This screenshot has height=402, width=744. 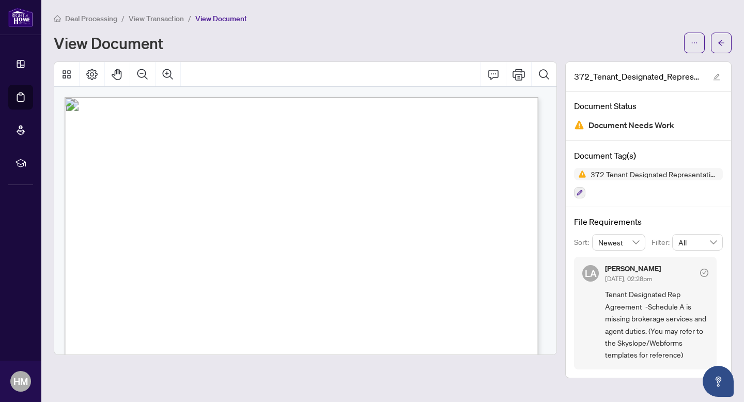 I want to click on span: LA, so click(x=591, y=273).